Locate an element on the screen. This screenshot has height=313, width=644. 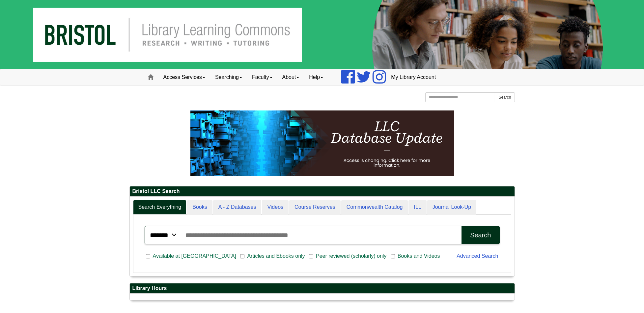
h2: Library Hours is located at coordinates (322, 288).